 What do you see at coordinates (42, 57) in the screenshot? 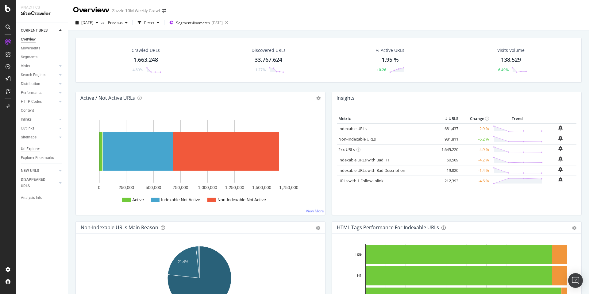
I see `a: Segments` at bounding box center [42, 57].